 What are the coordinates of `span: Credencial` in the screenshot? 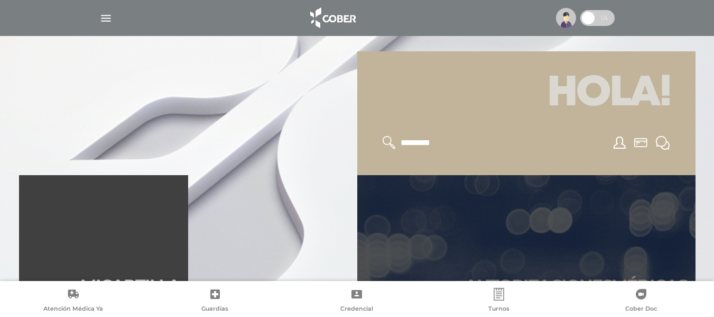 It's located at (357, 309).